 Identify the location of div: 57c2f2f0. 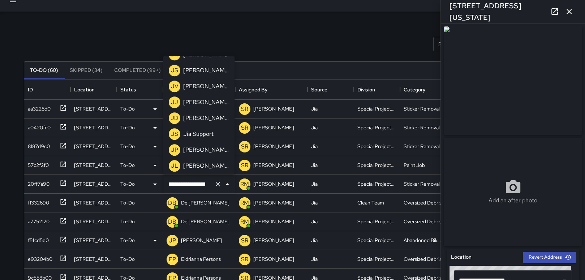
(37, 164).